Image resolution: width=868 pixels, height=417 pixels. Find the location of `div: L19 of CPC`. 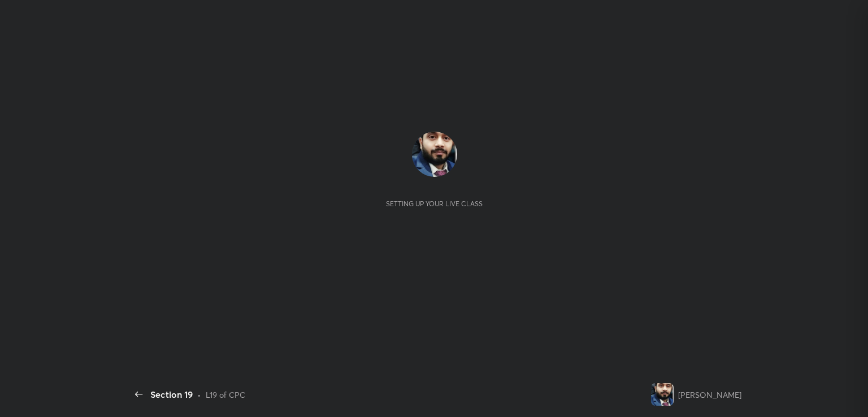

div: L19 of CPC is located at coordinates (225, 394).